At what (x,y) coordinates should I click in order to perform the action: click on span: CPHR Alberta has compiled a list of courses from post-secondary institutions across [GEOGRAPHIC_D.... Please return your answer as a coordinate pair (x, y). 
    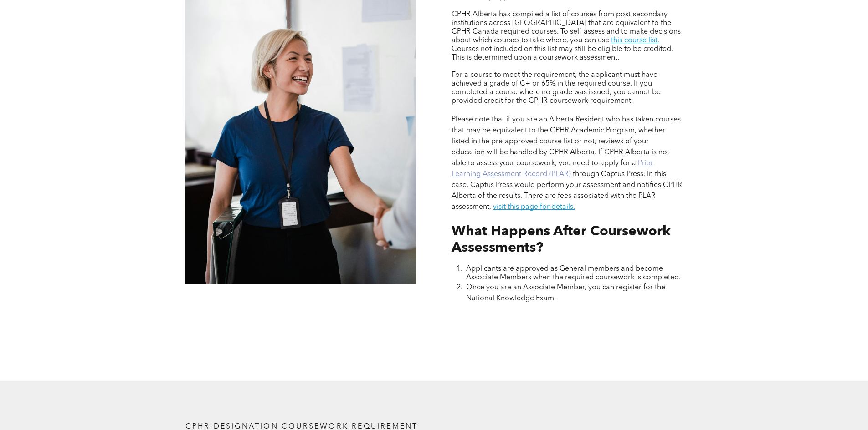
    Looking at the image, I should click on (566, 27).